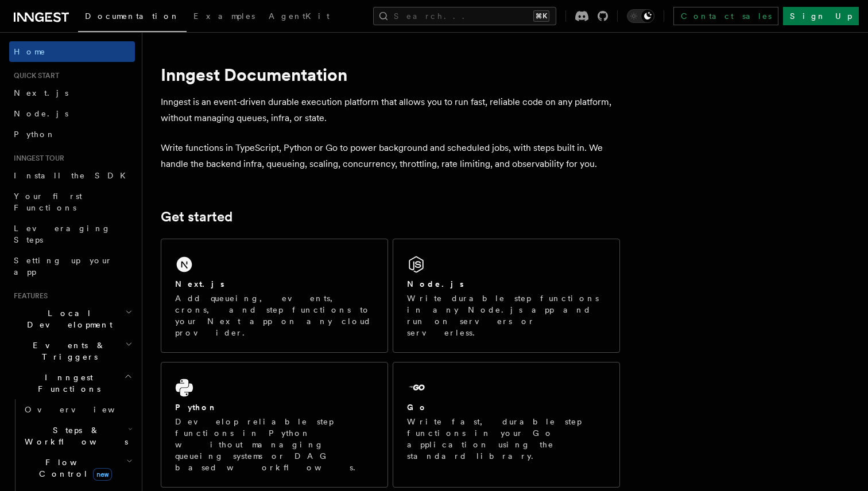 The width and height of the screenshot is (868, 491). Describe the element at coordinates (63, 266) in the screenshot. I see `span: Setting up your app` at that location.